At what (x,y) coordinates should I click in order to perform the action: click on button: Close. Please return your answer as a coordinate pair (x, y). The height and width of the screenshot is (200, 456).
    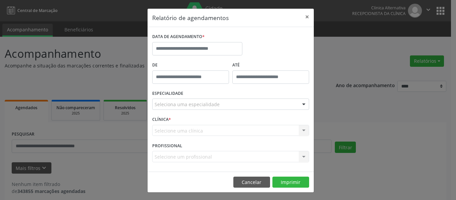
    Looking at the image, I should click on (307, 17).